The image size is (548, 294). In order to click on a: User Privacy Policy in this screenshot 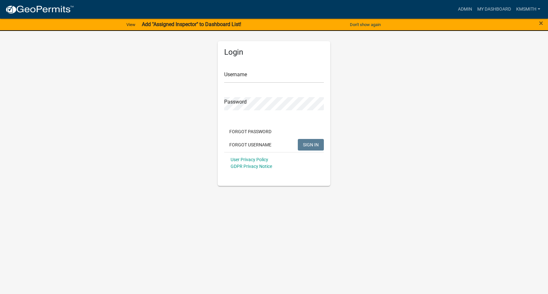, I will do `click(249, 160)`.